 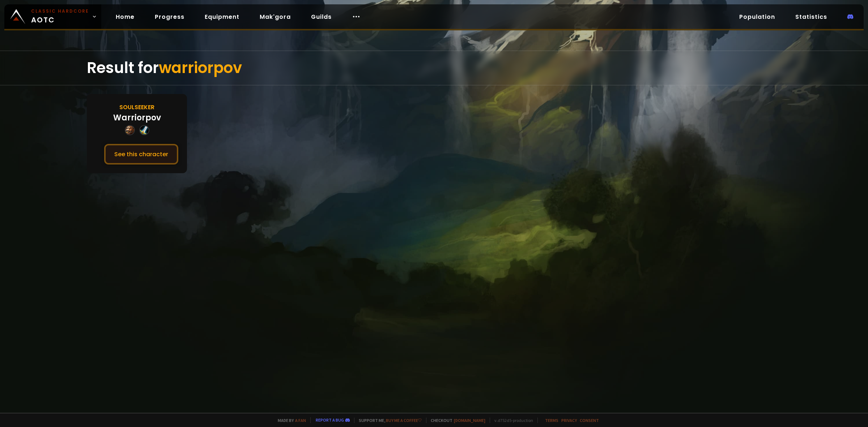 What do you see at coordinates (137, 107) in the screenshot?
I see `div: Soulseeker` at bounding box center [137, 107].